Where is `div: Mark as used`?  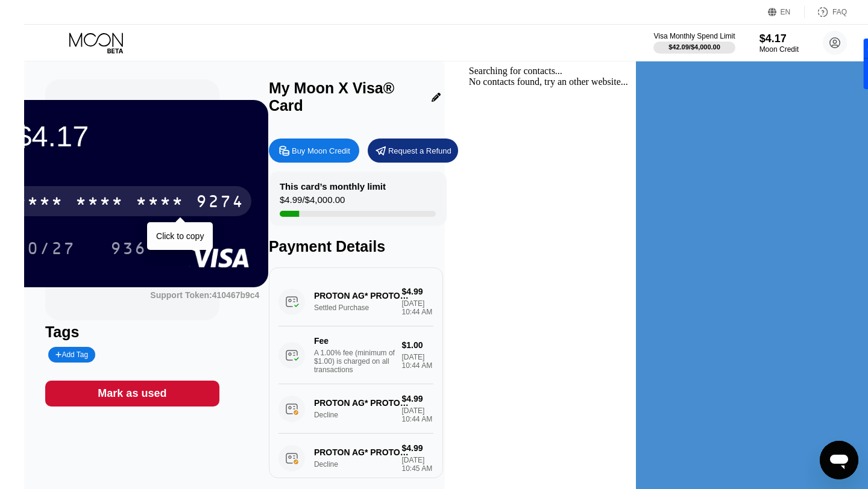 div: Mark as used is located at coordinates (132, 394).